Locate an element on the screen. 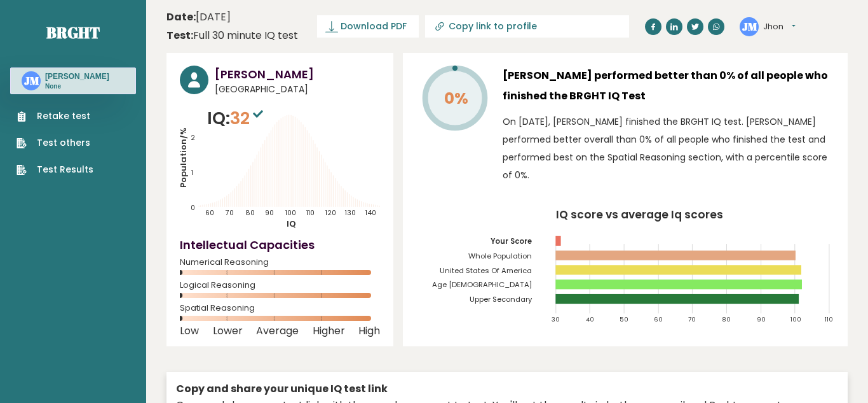 This screenshot has height=403, width=868. span: Low is located at coordinates (189, 331).